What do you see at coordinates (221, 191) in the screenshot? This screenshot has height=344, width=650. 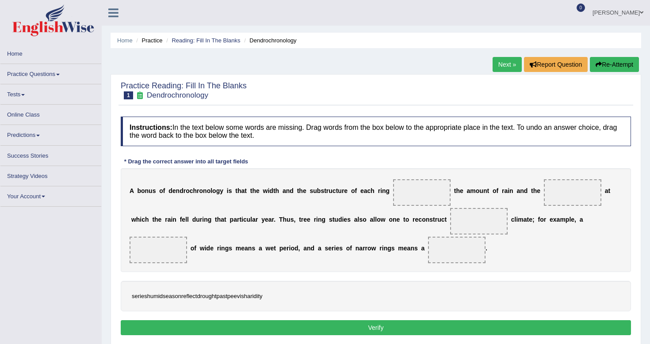 I see `b: y` at bounding box center [221, 191].